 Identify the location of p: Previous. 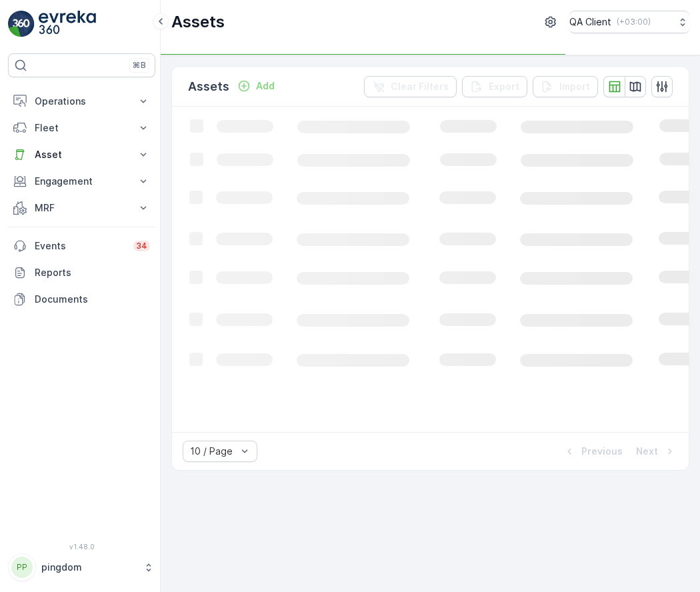
(602, 451).